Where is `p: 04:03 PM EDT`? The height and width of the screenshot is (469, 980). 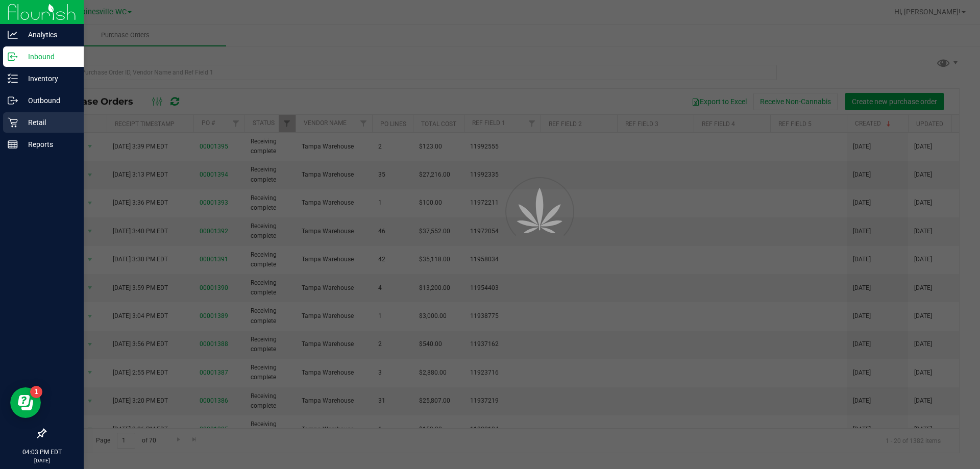 p: 04:03 PM EDT is located at coordinates (42, 452).